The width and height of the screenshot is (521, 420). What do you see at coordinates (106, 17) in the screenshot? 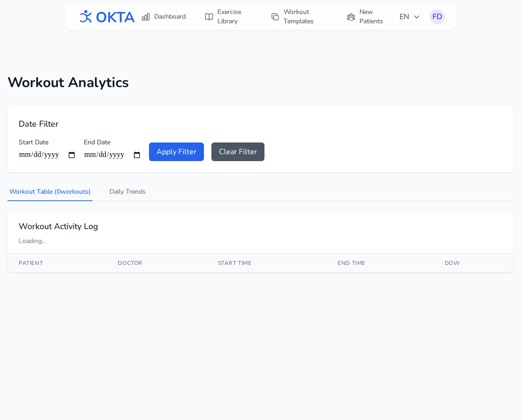
I see `a: OKTA logo` at bounding box center [106, 17].